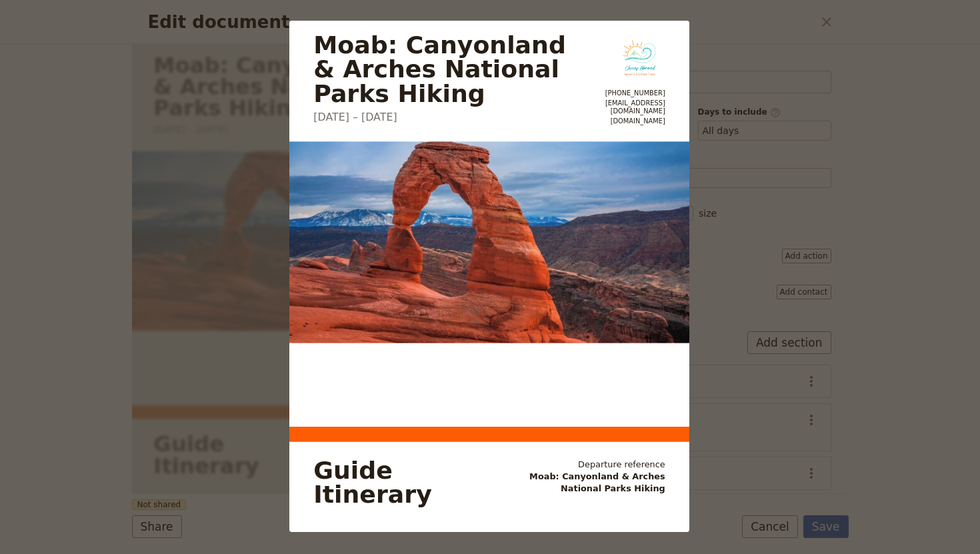  What do you see at coordinates (595, 463) in the screenshot?
I see `span: Departure reference` at bounding box center [595, 463].